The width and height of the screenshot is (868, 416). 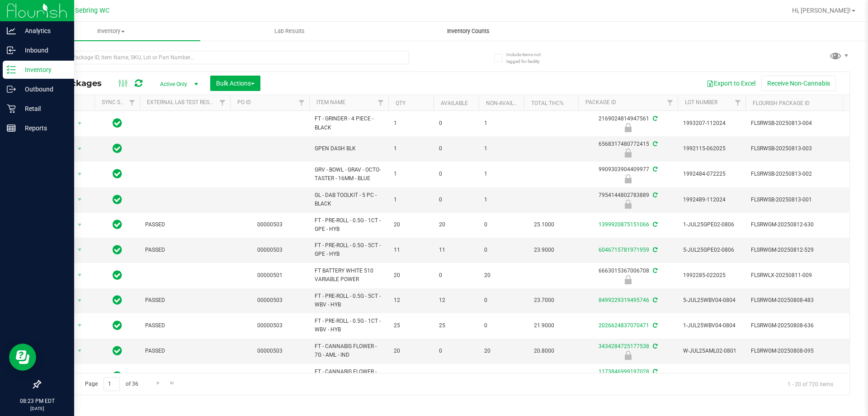 What do you see at coordinates (456, 300) in the screenshot?
I see `span: 12` at bounding box center [456, 300].